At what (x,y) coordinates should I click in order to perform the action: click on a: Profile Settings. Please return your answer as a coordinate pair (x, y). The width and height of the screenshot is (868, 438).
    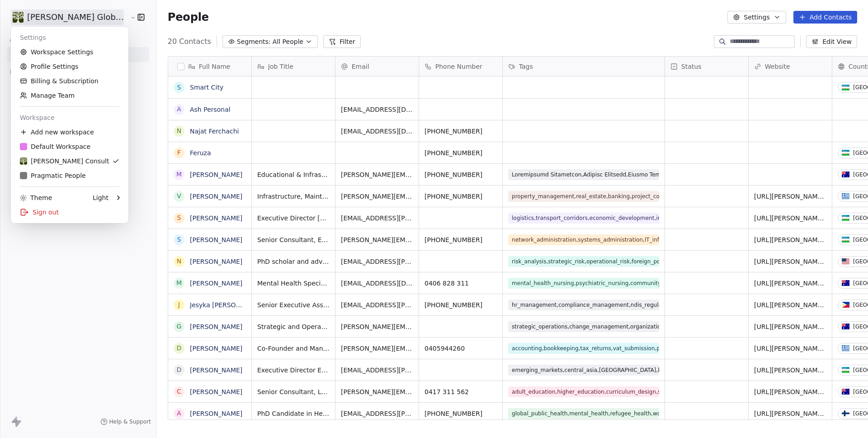
    Looking at the image, I should click on (70, 66).